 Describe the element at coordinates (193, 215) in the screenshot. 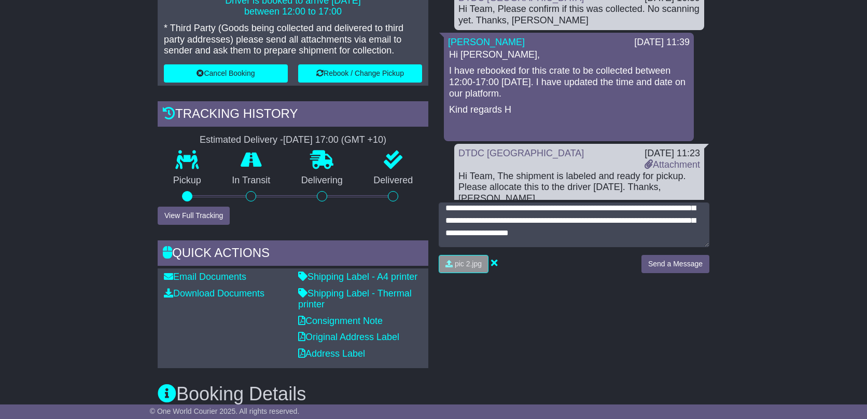

I see `button: View Full Tracking` at that location.